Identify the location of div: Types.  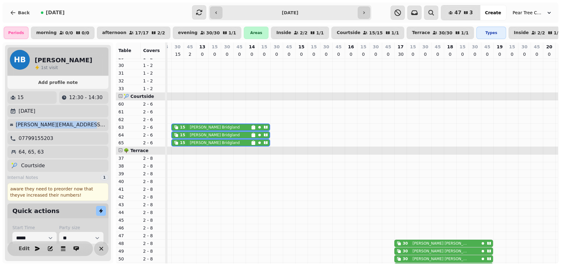
(491, 33).